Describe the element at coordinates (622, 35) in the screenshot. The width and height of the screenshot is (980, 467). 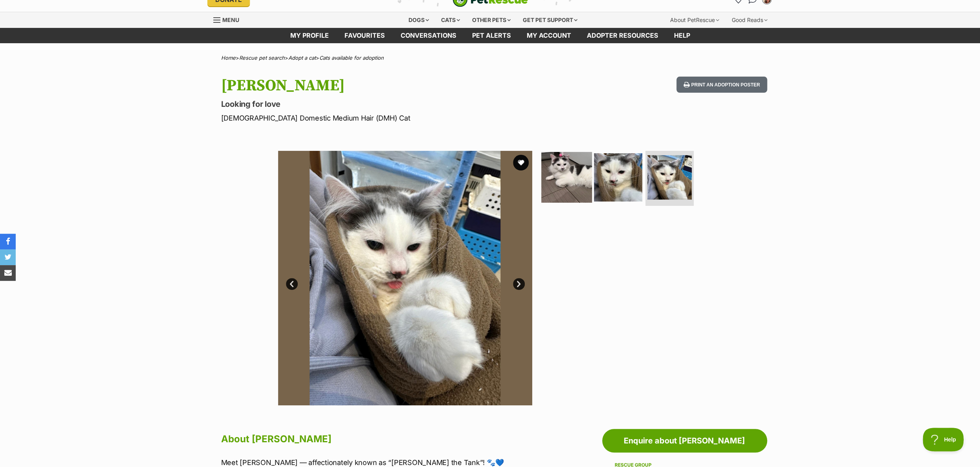
I see `a: Adopter resources` at that location.